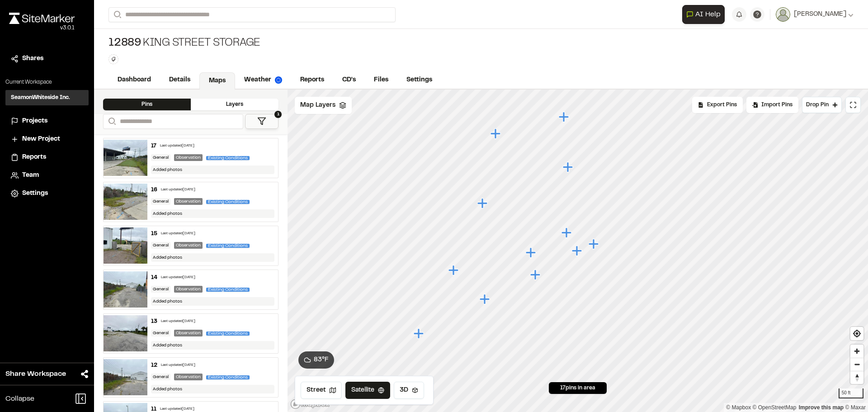 This screenshot has height=412, width=868. I want to click on div: 12, so click(154, 365).